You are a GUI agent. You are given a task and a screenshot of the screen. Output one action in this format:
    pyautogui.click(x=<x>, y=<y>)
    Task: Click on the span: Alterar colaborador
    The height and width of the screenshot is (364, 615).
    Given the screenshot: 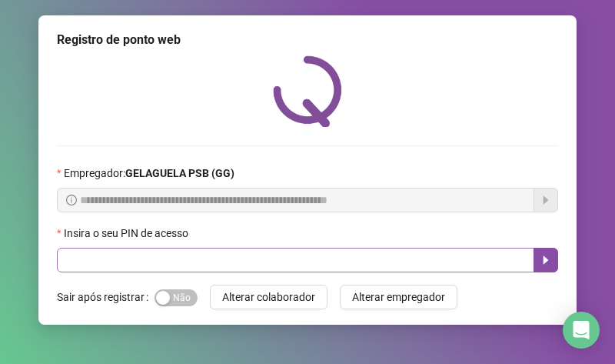 What is the action you would take?
    pyautogui.click(x=268, y=296)
    